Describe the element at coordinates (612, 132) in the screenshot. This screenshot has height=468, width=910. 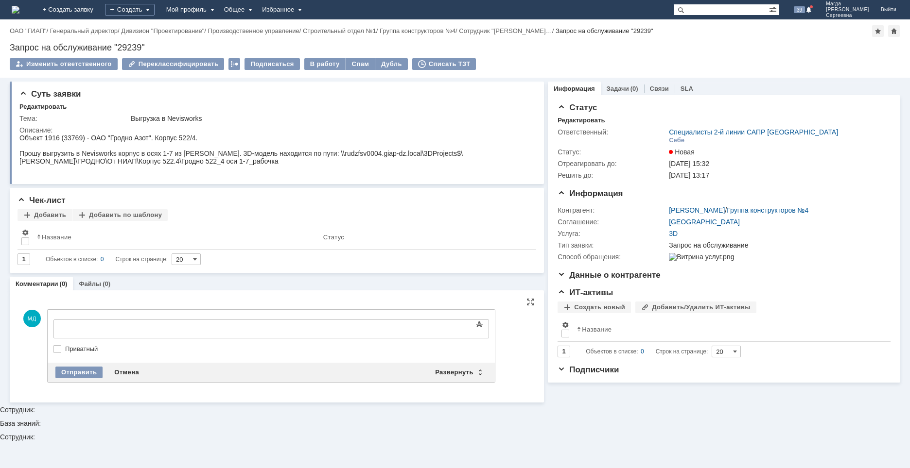
I see `div: Ответственный:` at that location.